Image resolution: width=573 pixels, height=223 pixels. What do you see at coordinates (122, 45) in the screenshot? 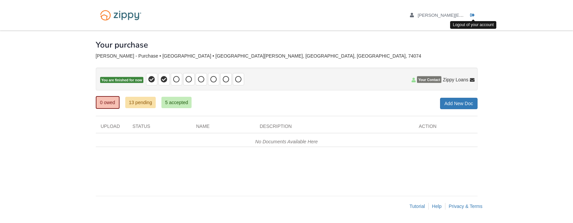
I see `h1: Your purchase` at bounding box center [122, 45].